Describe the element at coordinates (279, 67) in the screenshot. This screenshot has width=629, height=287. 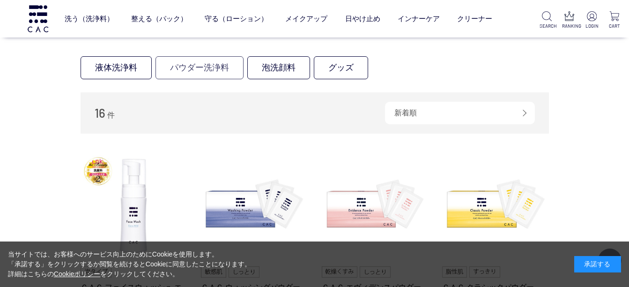
I see `a: 泡洗顔料` at that location.